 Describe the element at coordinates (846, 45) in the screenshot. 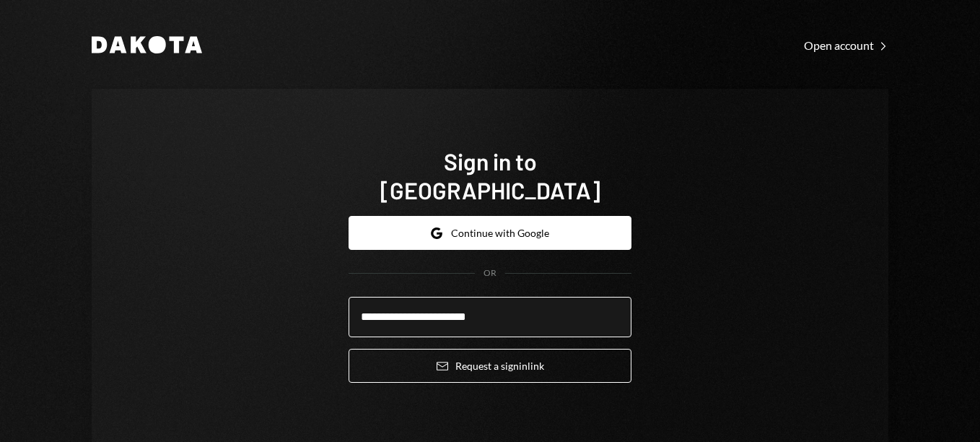

I see `a: Open account` at that location.